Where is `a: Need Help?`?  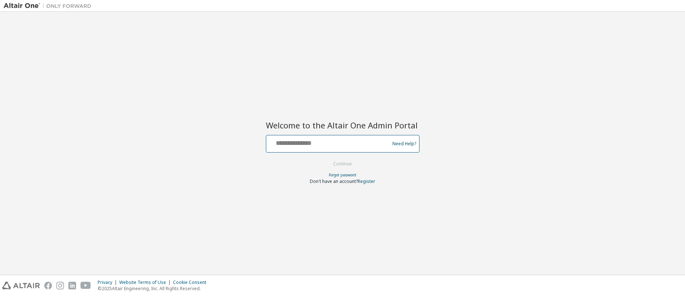
a: Need Help? is located at coordinates (404, 143).